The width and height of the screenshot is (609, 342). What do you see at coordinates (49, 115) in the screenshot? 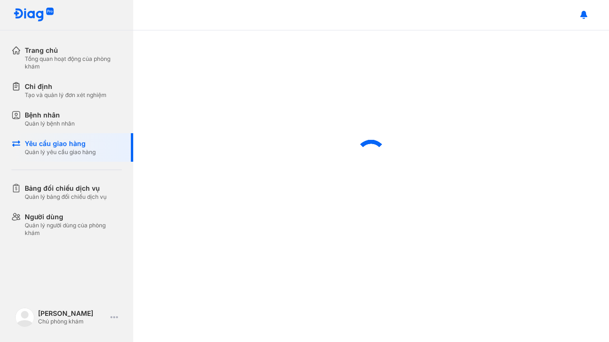
I see `div: Bệnh nhân` at bounding box center [49, 115].